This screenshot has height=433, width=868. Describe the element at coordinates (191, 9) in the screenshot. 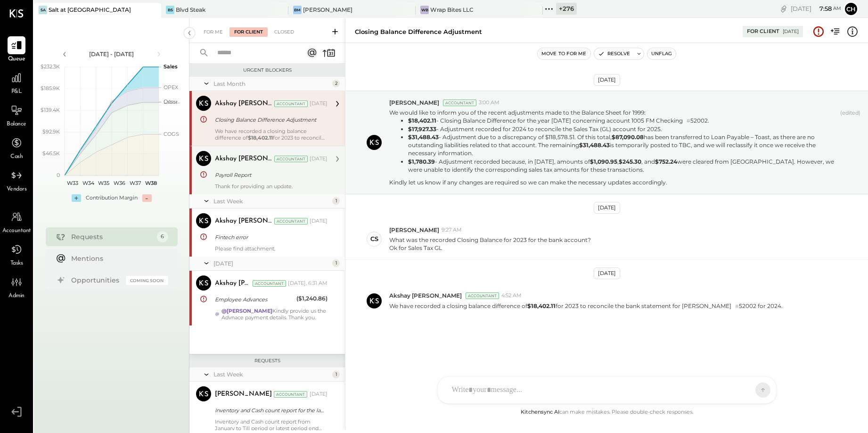

I see `div: Blvd Steak` at that location.